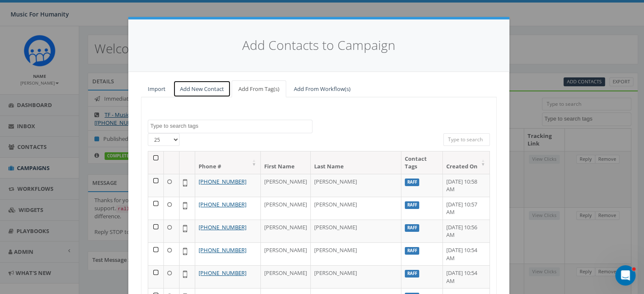 The height and width of the screenshot is (294, 644). What do you see at coordinates (319, 45) in the screenshot?
I see `h4: Add Contacts to Campaign` at bounding box center [319, 45].